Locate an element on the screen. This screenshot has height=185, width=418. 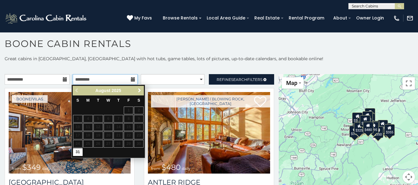
a: About is located at coordinates (340, 18).